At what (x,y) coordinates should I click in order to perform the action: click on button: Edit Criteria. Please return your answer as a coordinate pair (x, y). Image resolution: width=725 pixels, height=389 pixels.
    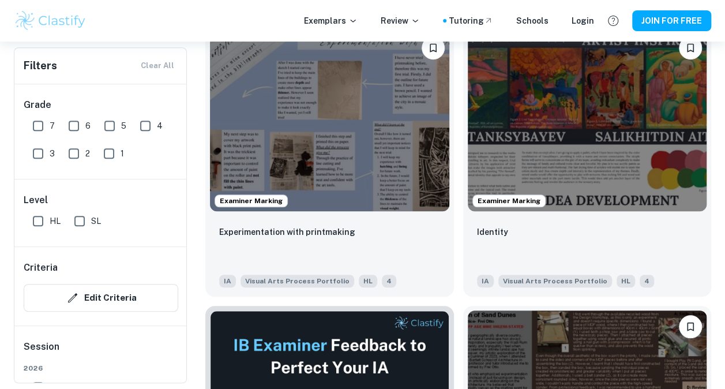
    Looking at the image, I should click on (101, 298).